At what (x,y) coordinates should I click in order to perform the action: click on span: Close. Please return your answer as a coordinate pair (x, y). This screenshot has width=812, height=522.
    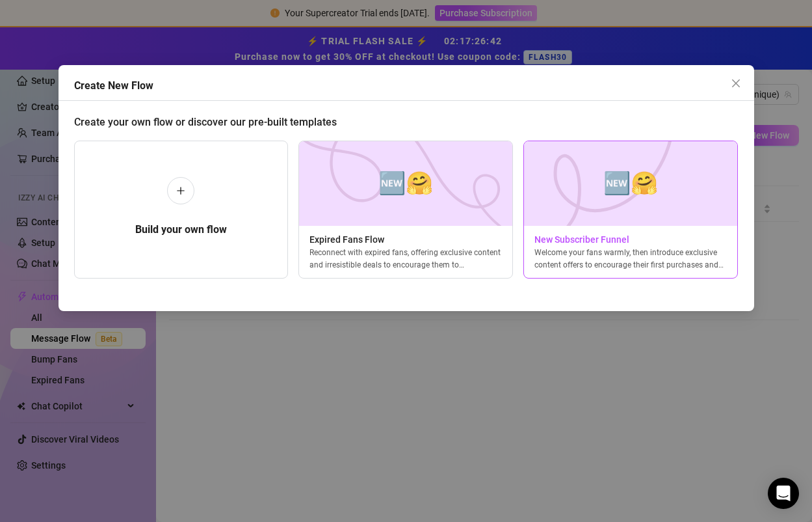
    Looking at the image, I should click on (737, 83).